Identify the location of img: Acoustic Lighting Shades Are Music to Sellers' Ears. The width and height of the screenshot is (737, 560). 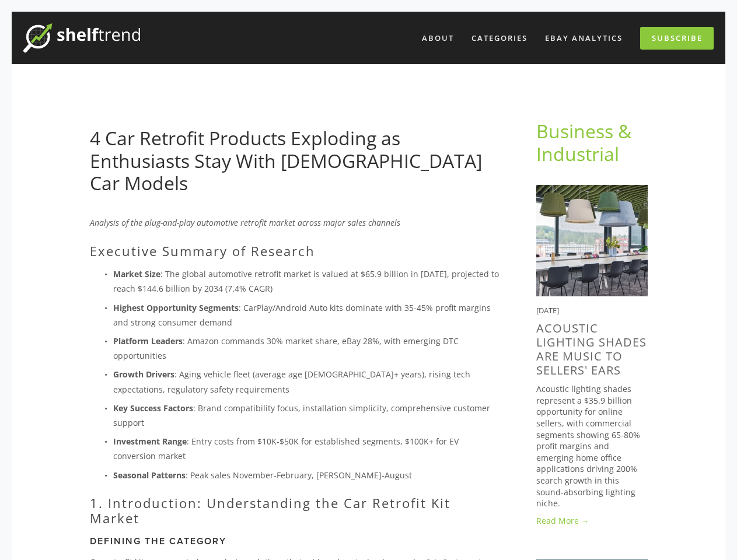
(592, 241).